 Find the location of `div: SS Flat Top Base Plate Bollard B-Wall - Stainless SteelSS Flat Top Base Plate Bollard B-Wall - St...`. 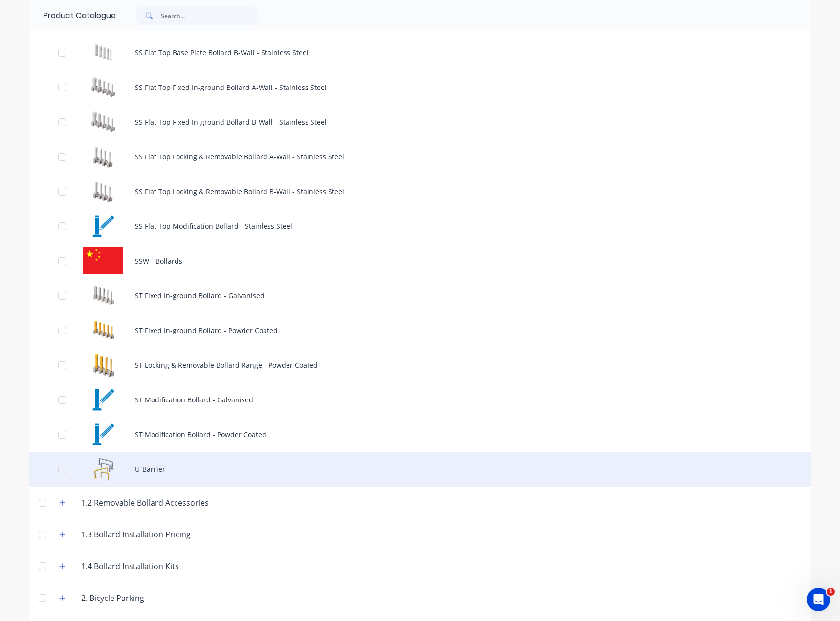

div: SS Flat Top Base Plate Bollard B-Wall - Stainless SteelSS Flat Top Base Plate Bollard B-Wall - St... is located at coordinates (420, 52).